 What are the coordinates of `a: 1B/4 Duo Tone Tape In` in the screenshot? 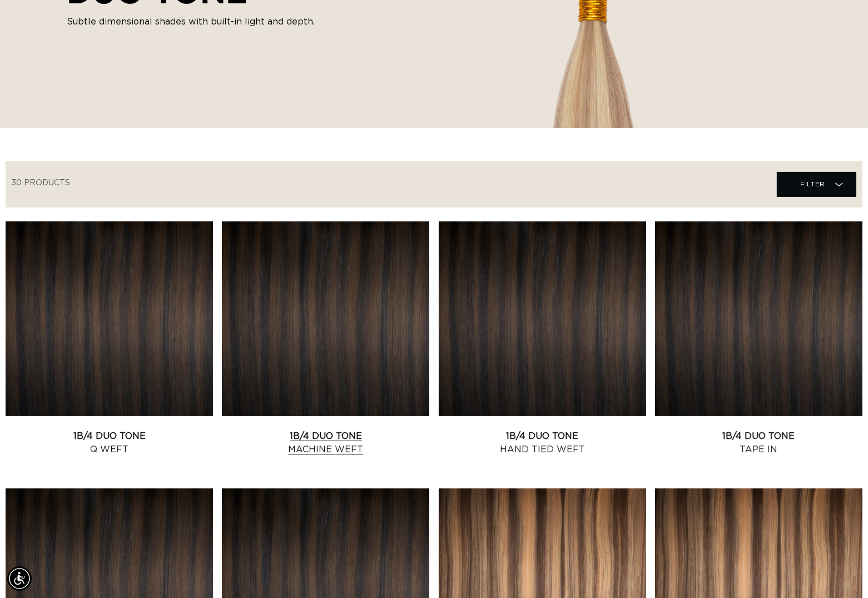 It's located at (758, 443).